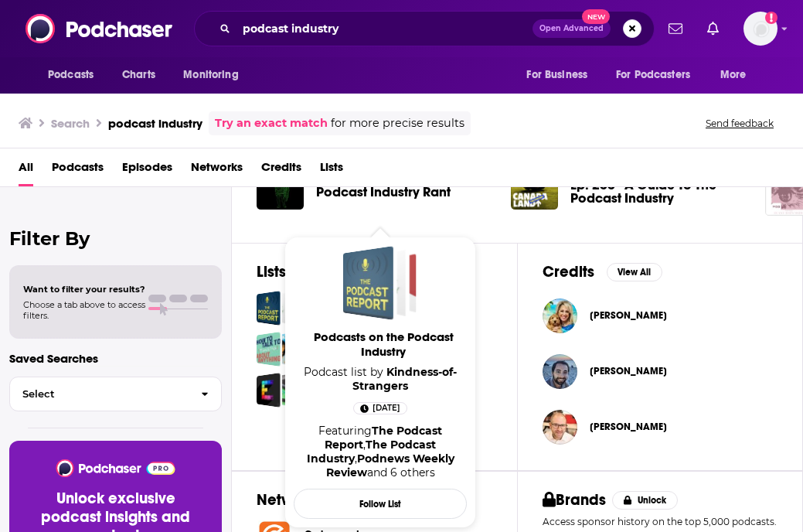 This screenshot has width=803, height=532. What do you see at coordinates (26, 170) in the screenshot?
I see `a: All` at bounding box center [26, 170].